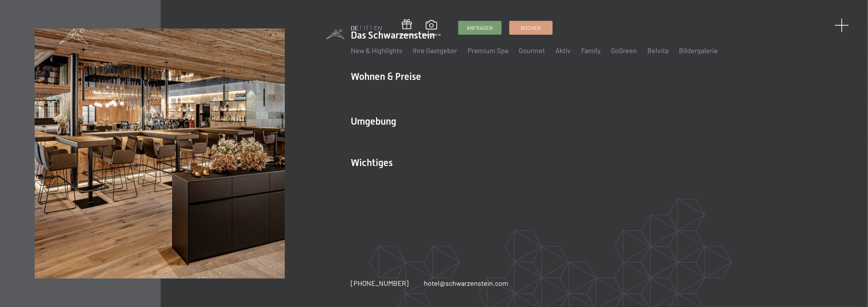 The image size is (868, 307). Describe the element at coordinates (407, 28) in the screenshot. I see `a: Gutschein` at that location.